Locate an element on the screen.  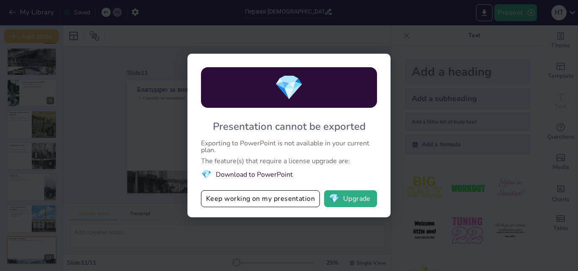
div: Presentation cannot be exported is located at coordinates (289, 126).